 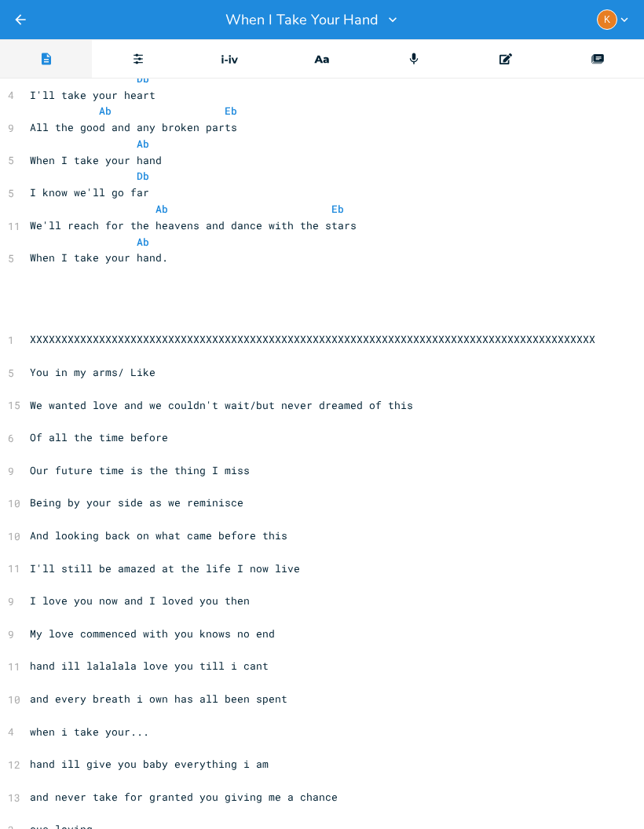 I want to click on span: And looking back on what came before this, so click(x=159, y=535).